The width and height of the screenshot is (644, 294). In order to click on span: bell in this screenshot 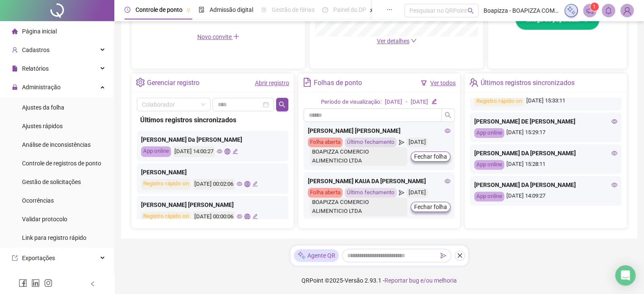, I will do `click(609, 10)`.